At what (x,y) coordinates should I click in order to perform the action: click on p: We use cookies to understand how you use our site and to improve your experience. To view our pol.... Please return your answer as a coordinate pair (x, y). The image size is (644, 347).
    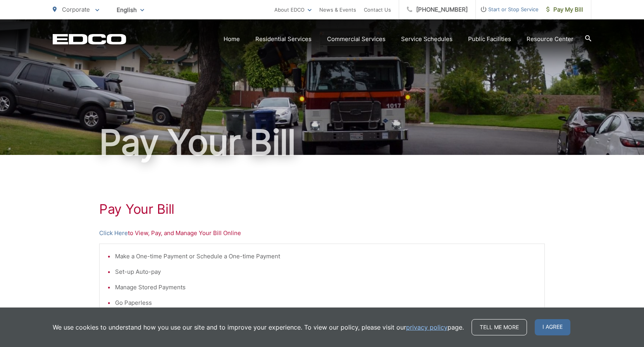
    Looking at the image, I should click on (258, 327).